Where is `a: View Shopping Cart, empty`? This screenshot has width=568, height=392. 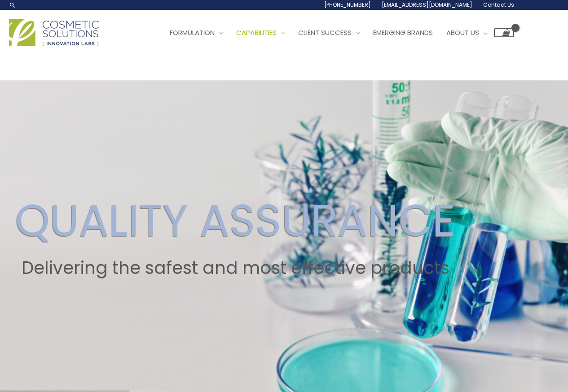 a: View Shopping Cart, empty is located at coordinates (503, 33).